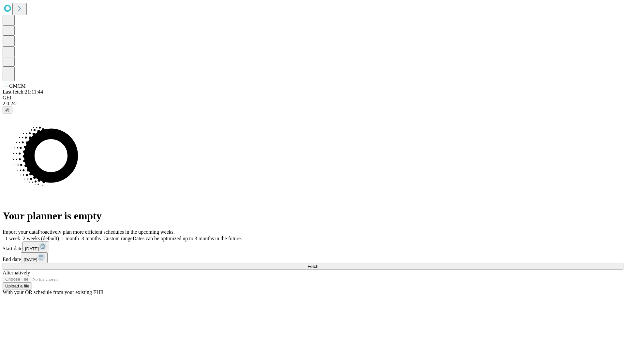 The width and height of the screenshot is (626, 352). I want to click on span: 2 weeks (default), so click(41, 238).